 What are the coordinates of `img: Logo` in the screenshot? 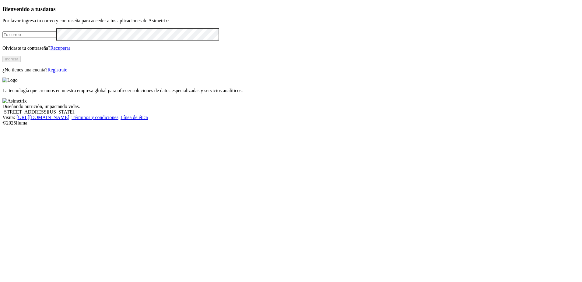 It's located at (10, 80).